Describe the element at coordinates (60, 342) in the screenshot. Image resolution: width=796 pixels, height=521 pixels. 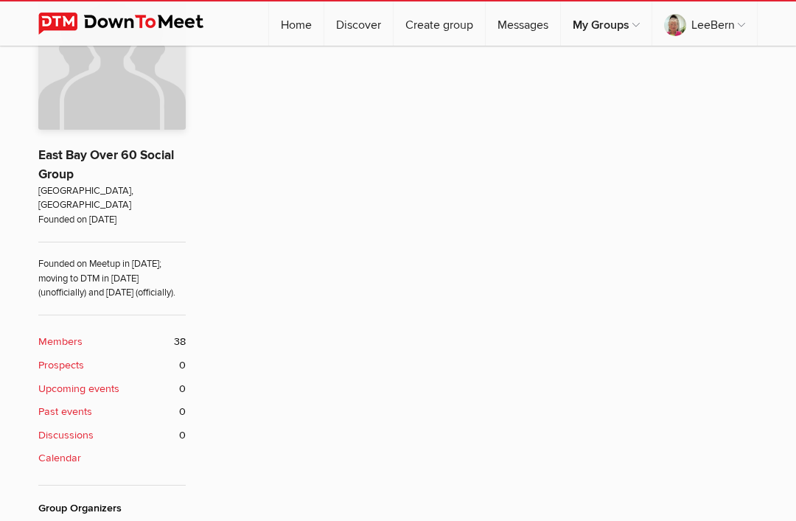
I see `b: Members` at that location.